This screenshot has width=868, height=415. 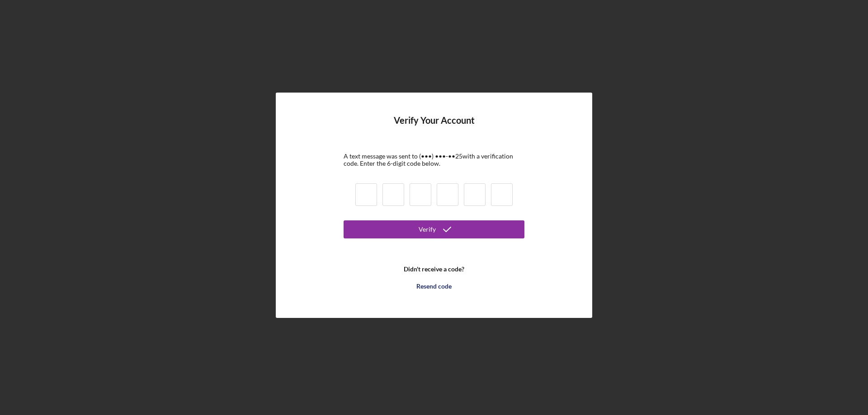 I want to click on button: Verify, so click(x=434, y=229).